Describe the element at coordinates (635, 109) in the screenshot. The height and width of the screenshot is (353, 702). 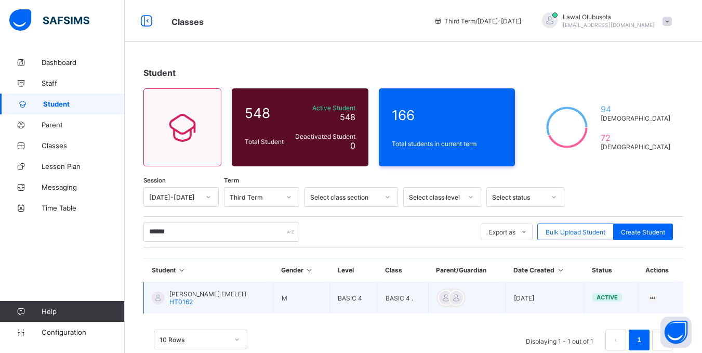
I see `span: 94` at that location.